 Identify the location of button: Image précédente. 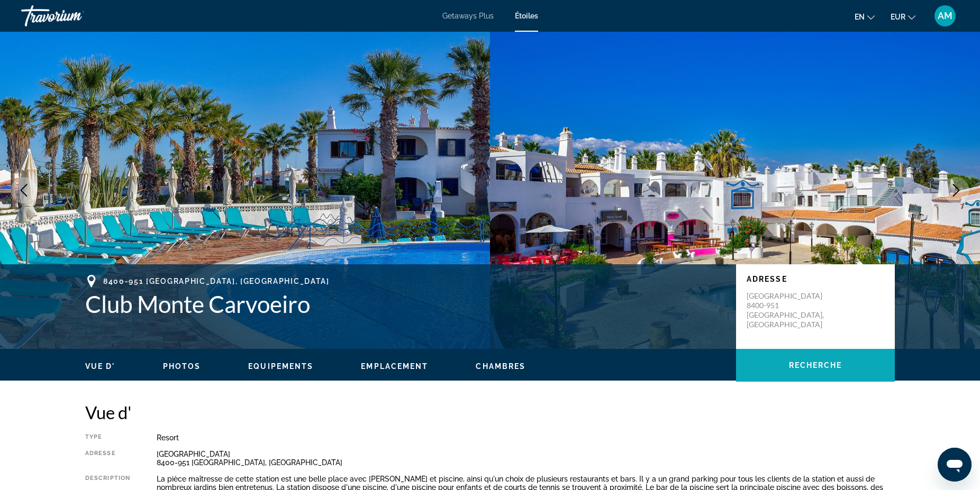
(24, 190).